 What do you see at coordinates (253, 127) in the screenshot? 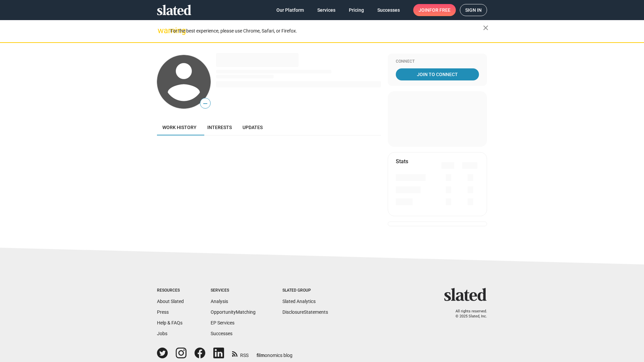
I see `a: Updates` at bounding box center [253, 127].